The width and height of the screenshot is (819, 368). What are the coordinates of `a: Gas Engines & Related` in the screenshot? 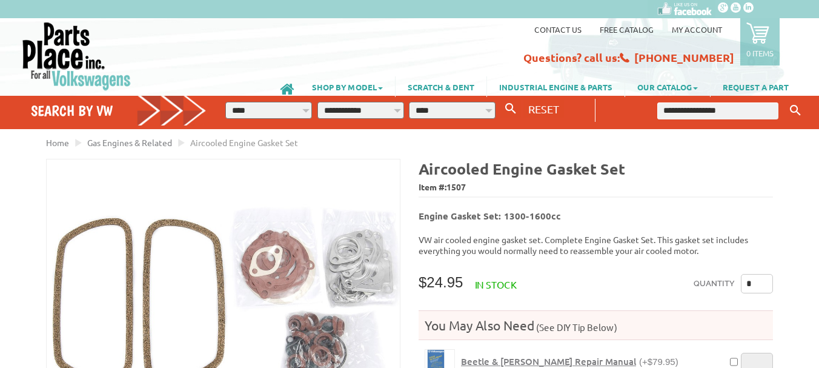 It's located at (130, 142).